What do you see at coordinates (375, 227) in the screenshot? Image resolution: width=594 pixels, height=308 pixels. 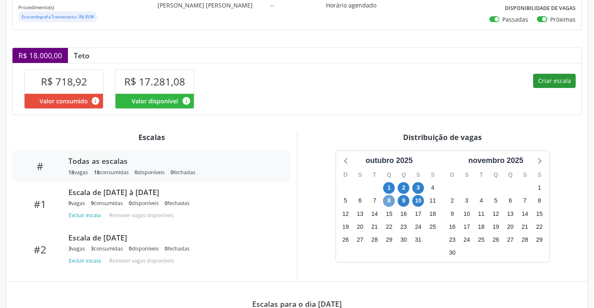 I see `span: terça-feira, 21 de outubro de 2025` at bounding box center [375, 227].